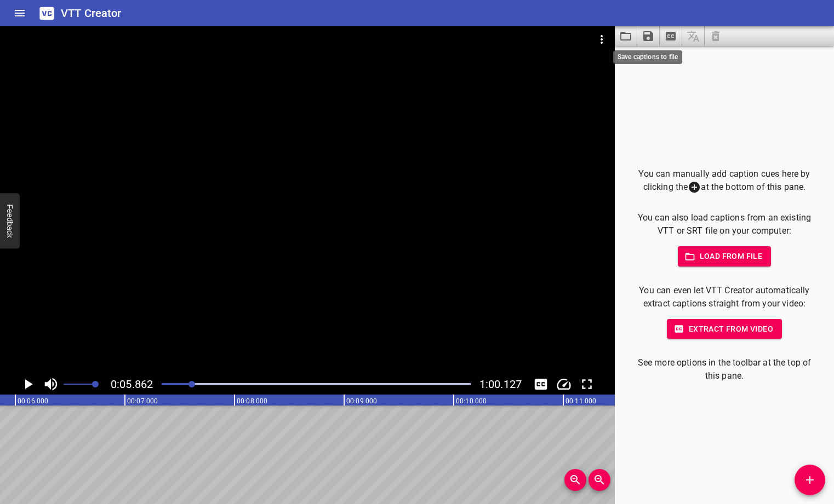 The width and height of the screenshot is (834, 504). What do you see at coordinates (725, 329) in the screenshot?
I see `button: Extract from video` at bounding box center [725, 329].